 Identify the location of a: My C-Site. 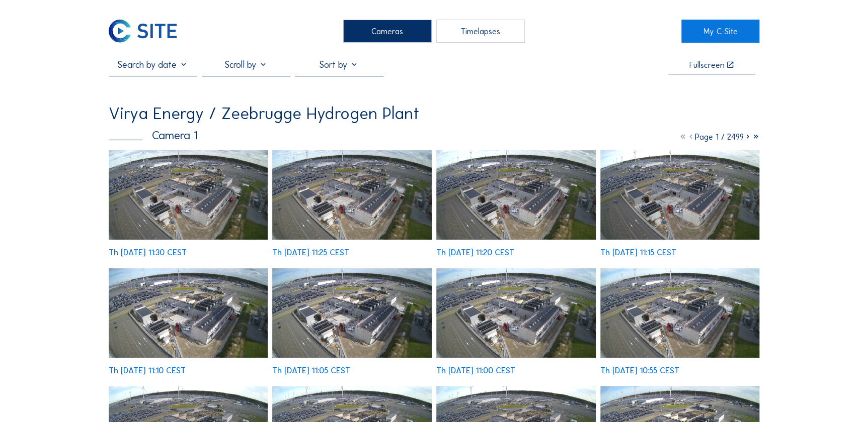
(720, 31).